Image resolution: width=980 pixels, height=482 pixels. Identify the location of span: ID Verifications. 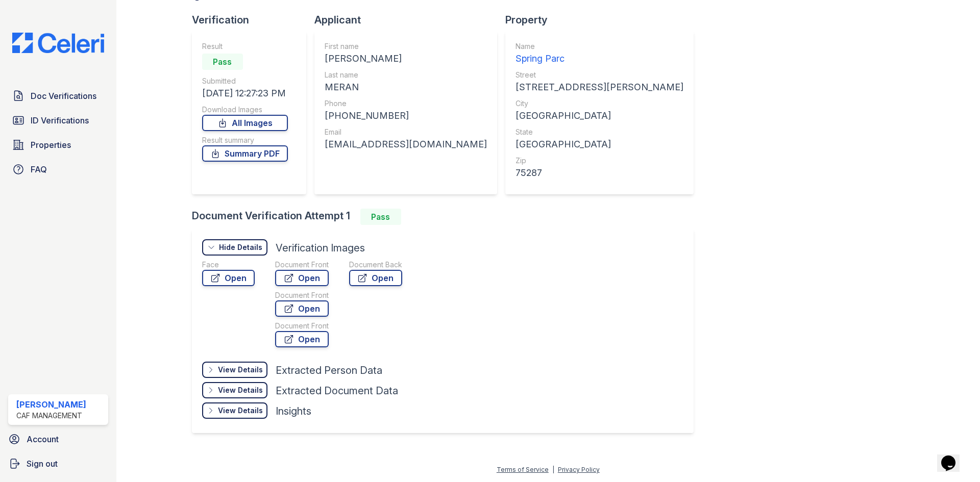
(59, 120).